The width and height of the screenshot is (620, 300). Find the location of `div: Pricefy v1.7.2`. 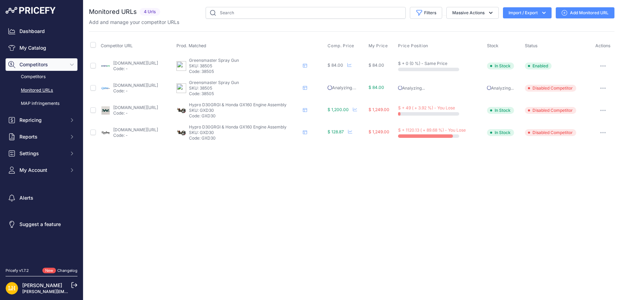

div: Pricefy v1.7.2 is located at coordinates (17, 271).